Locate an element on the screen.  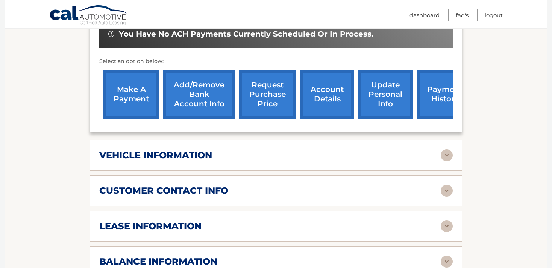
a: payment history is located at coordinates (445, 94).